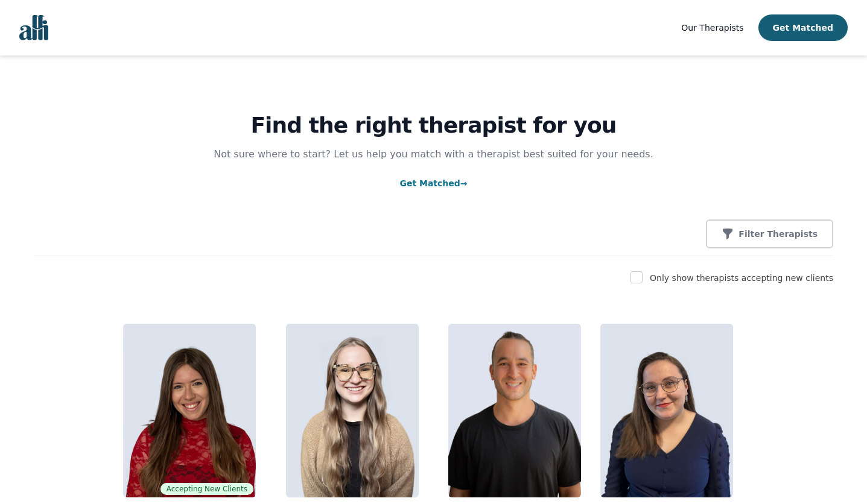 The image size is (867, 504). Describe the element at coordinates (769, 234) in the screenshot. I see `button: Filter Therapists` at that location.